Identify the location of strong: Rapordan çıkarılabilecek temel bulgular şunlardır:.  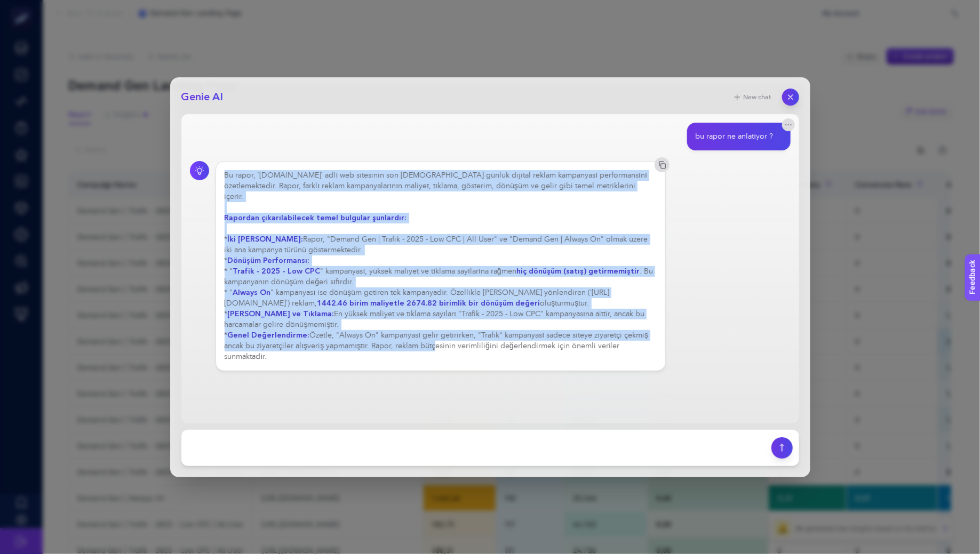
(316, 218).